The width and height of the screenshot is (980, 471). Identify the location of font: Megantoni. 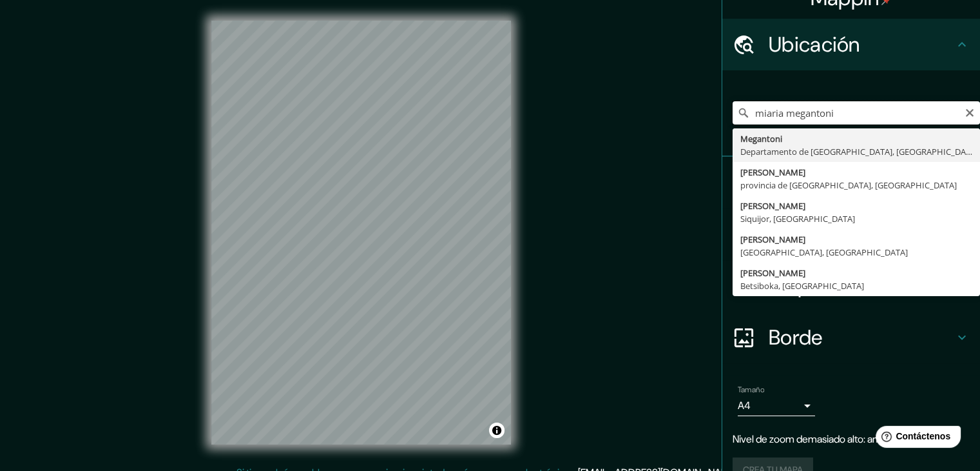
(761, 139).